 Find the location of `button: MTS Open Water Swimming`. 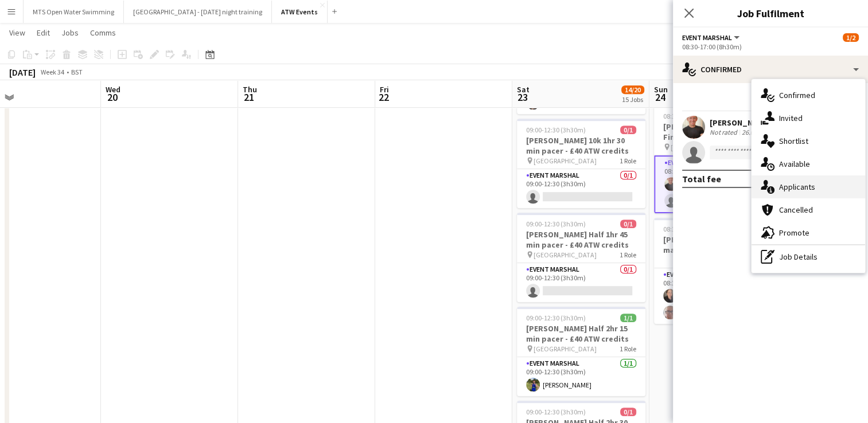

button: MTS Open Water Swimming is located at coordinates (73, 11).